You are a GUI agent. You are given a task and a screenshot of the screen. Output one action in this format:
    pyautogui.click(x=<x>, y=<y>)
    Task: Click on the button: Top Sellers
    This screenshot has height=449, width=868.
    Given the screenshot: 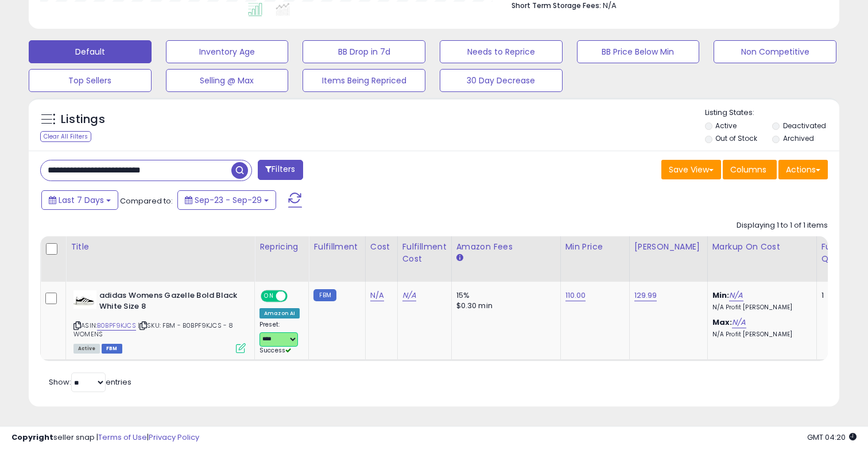 What is the action you would take?
    pyautogui.click(x=90, y=80)
    